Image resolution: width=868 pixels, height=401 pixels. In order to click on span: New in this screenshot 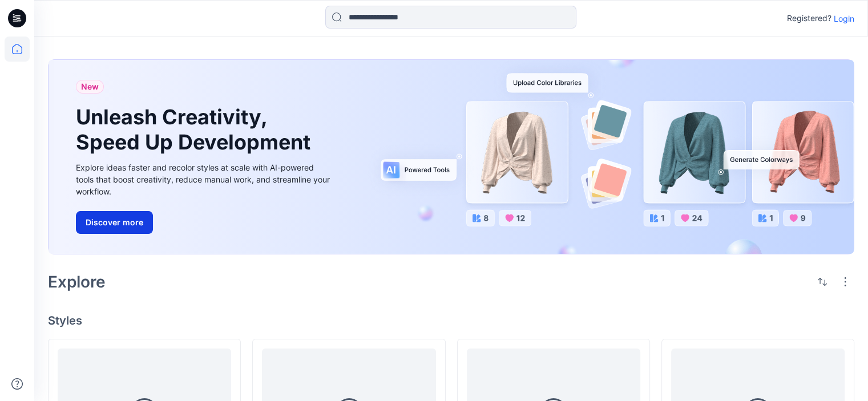, I will do `click(90, 87)`.